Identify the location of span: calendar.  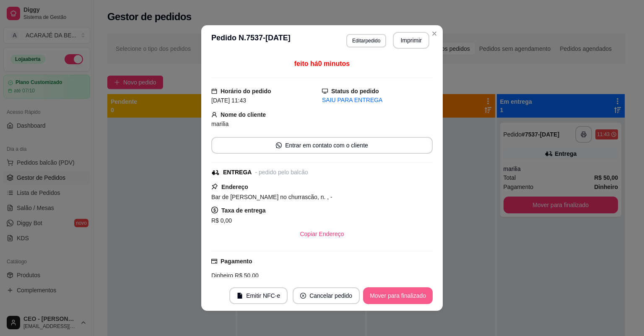
(214, 91).